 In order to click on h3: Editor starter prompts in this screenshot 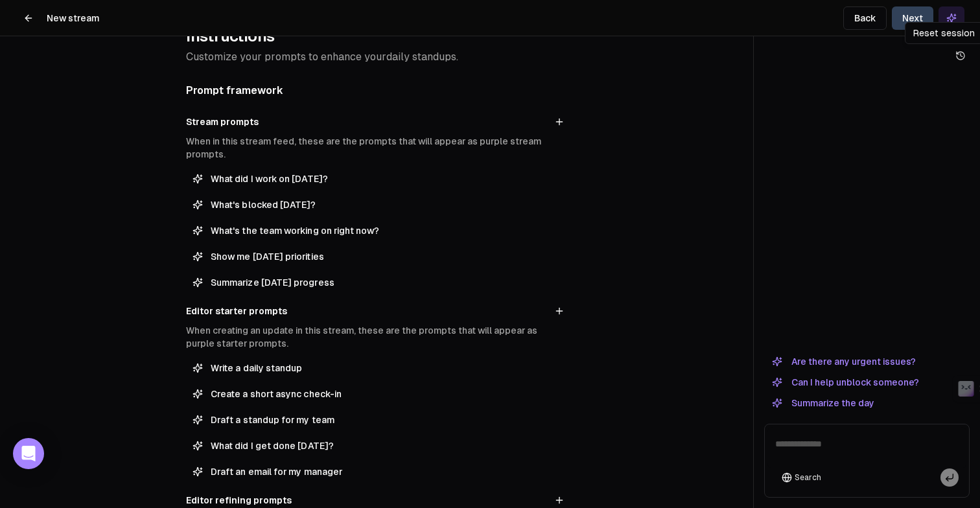, I will do `click(237, 311)`.